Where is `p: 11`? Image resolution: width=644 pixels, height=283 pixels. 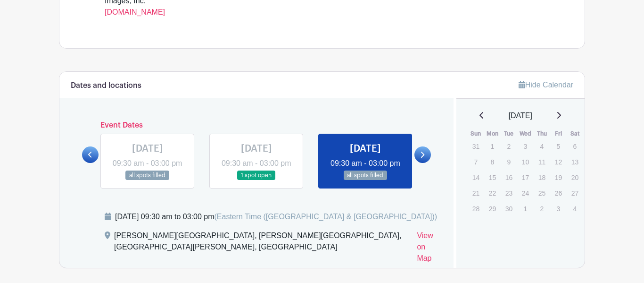 p: 11 is located at coordinates (542, 162).